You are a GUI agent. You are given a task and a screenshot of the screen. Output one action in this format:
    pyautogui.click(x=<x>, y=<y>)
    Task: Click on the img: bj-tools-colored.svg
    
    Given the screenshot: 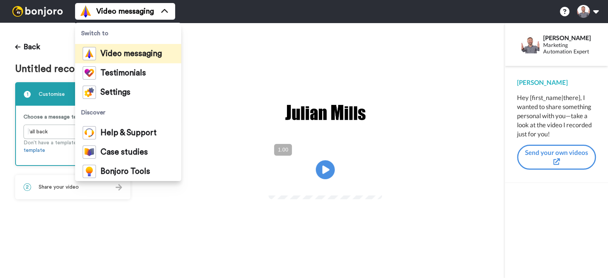 What is the action you would take?
    pyautogui.click(x=89, y=171)
    